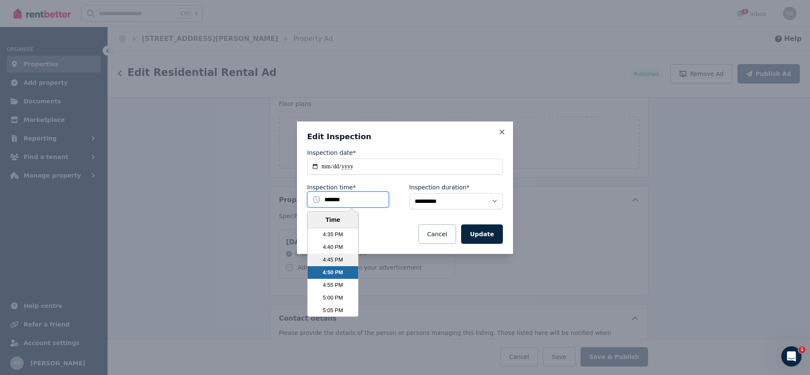 This screenshot has width=810, height=375. Describe the element at coordinates (333, 235) in the screenshot. I see `li: 4:35 PM` at that location.